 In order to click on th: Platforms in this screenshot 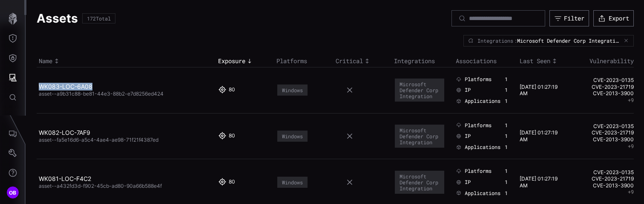, I will do `click(304, 61)`.